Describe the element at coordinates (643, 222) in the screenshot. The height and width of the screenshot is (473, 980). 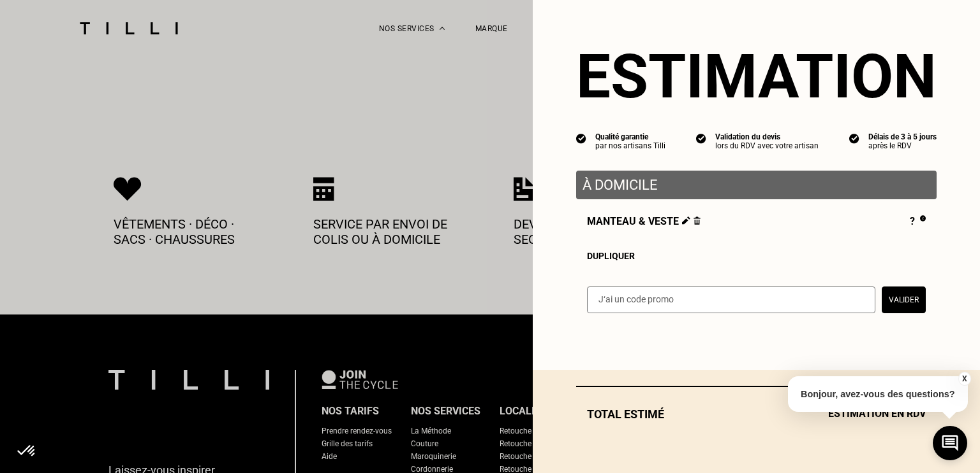
I see `span: Manteau & veste` at that location.